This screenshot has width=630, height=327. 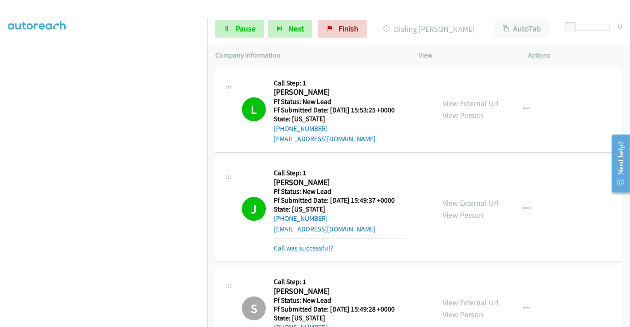 What do you see at coordinates (522, 29) in the screenshot?
I see `button: AutoTab` at bounding box center [522, 29].